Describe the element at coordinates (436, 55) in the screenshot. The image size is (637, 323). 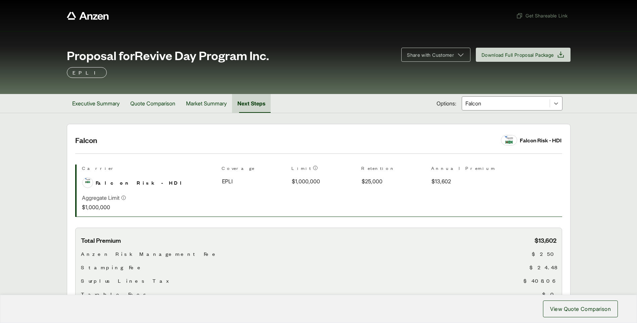
I see `button: Share with Customer` at that location.